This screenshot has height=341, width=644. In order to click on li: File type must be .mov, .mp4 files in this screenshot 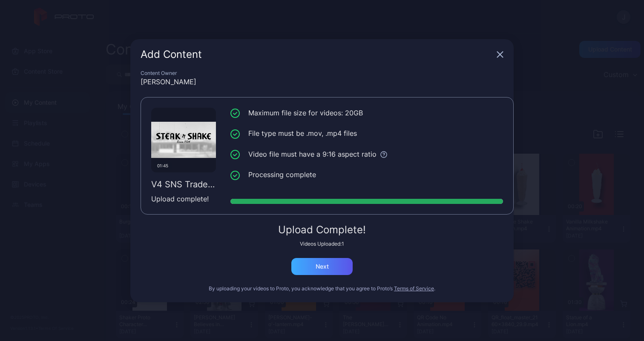, I will do `click(366, 134)`.